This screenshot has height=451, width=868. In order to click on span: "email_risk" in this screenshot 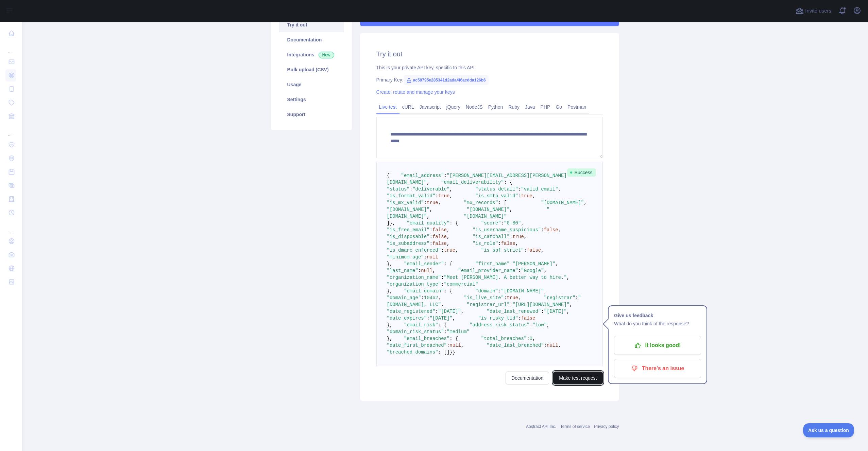, I will do `click(421, 325)`.